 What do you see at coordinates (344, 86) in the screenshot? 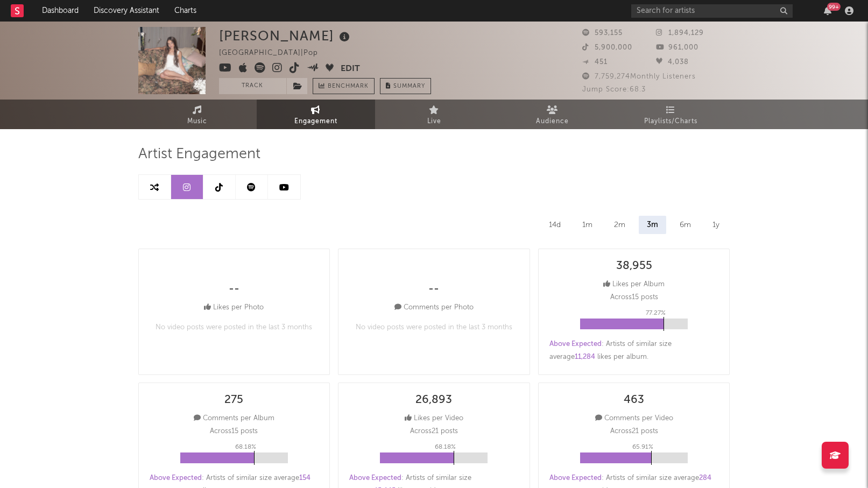
I see `a: Benchmark` at bounding box center [344, 86].